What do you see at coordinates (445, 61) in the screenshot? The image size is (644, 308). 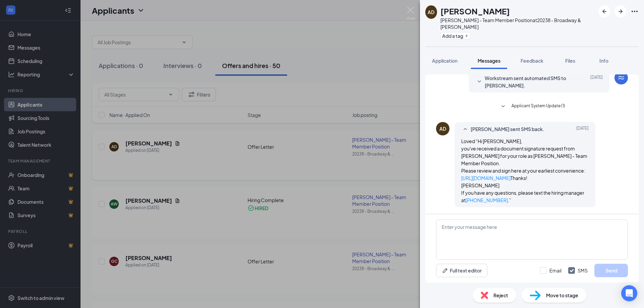 I see `span: Application` at bounding box center [445, 61].